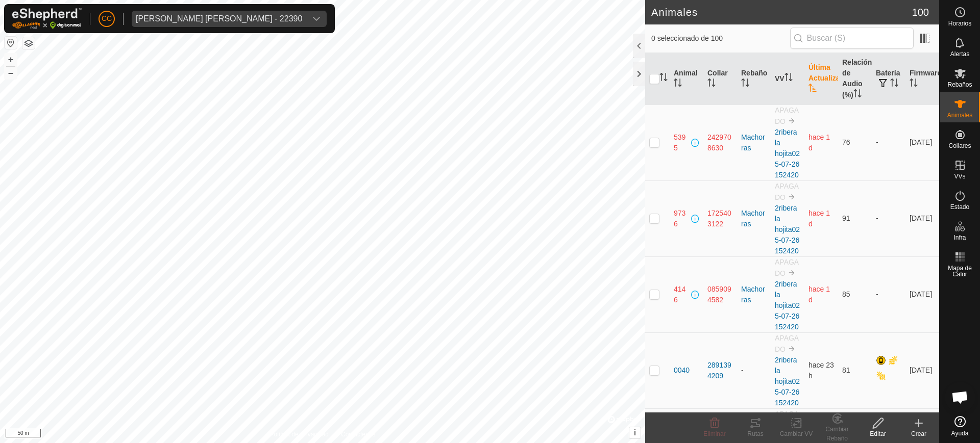 The width and height of the screenshot is (980, 443). What do you see at coordinates (687, 79) in the screenshot?
I see `th: Animal` at bounding box center [687, 79].